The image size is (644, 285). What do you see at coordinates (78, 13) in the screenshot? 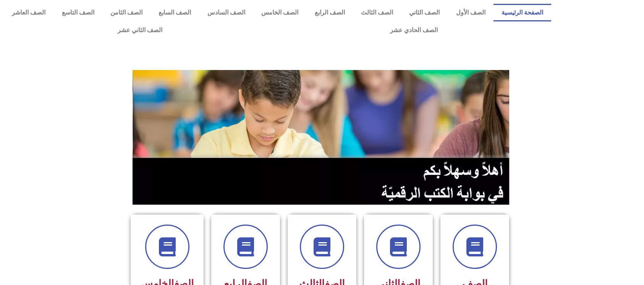
I see `a: الصف التاسع` at bounding box center [78, 13].